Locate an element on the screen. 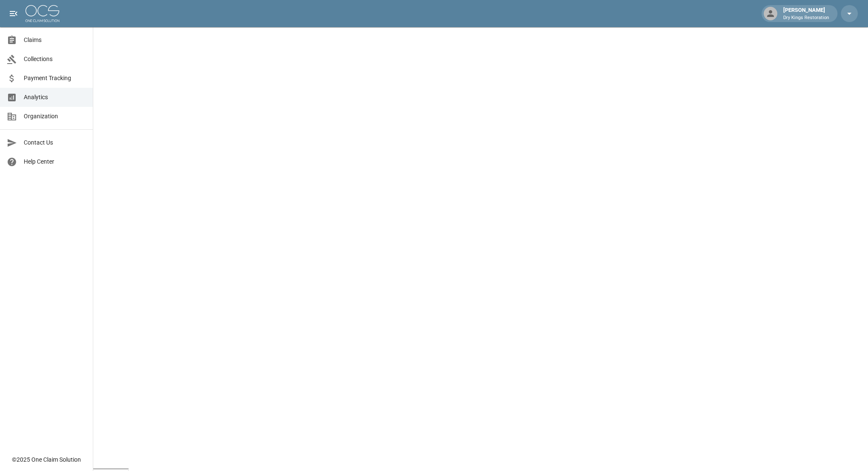 This screenshot has width=868, height=471. span: Organization is located at coordinates (55, 116).